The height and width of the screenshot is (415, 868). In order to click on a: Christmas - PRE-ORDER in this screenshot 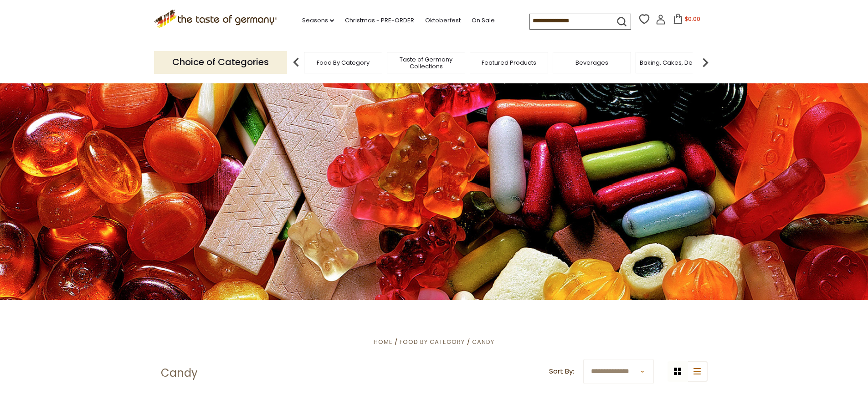, I will do `click(379, 21)`.